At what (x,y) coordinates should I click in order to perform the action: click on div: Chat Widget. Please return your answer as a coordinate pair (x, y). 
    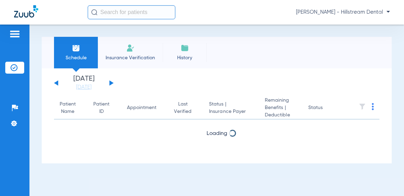
    Looking at the image, I should click on (386, 179).